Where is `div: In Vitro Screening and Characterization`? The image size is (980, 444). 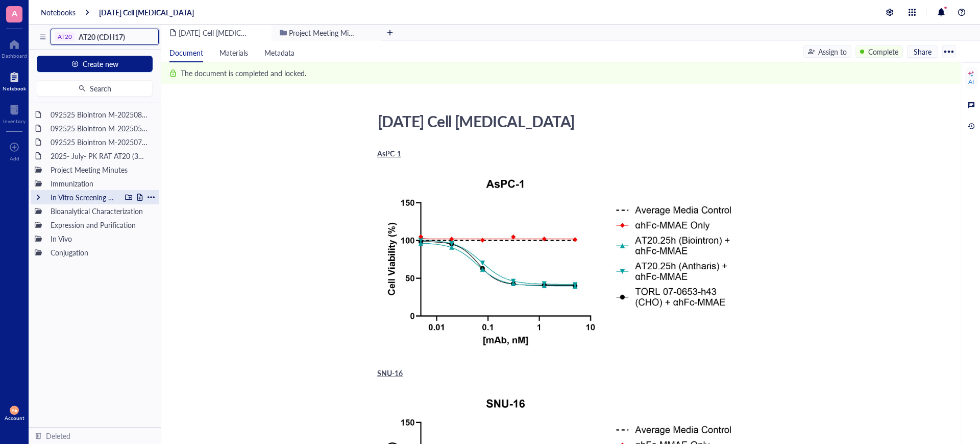
div: In Vitro Screening and Characterization is located at coordinates (83, 197).